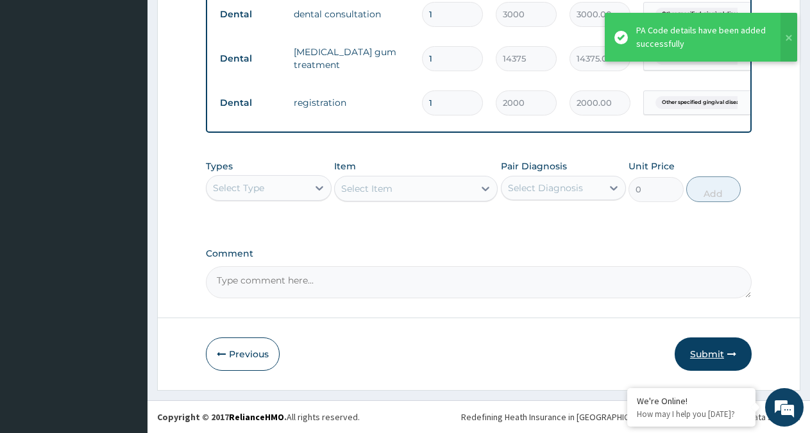  I want to click on td: dental consultation, so click(351, 14).